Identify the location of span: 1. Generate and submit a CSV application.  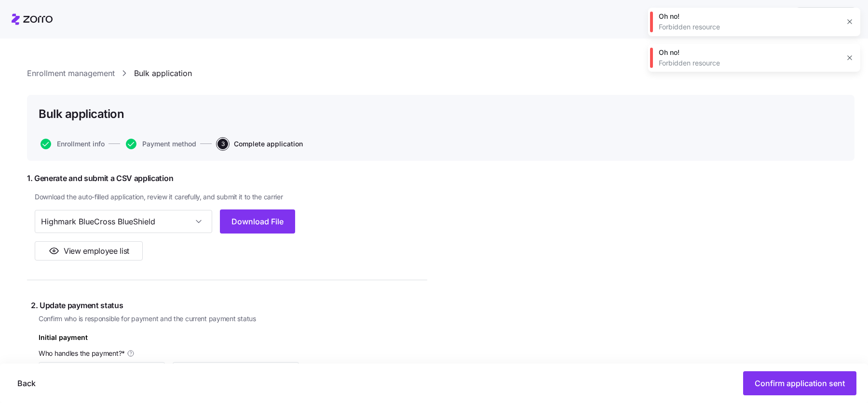
(227, 178).